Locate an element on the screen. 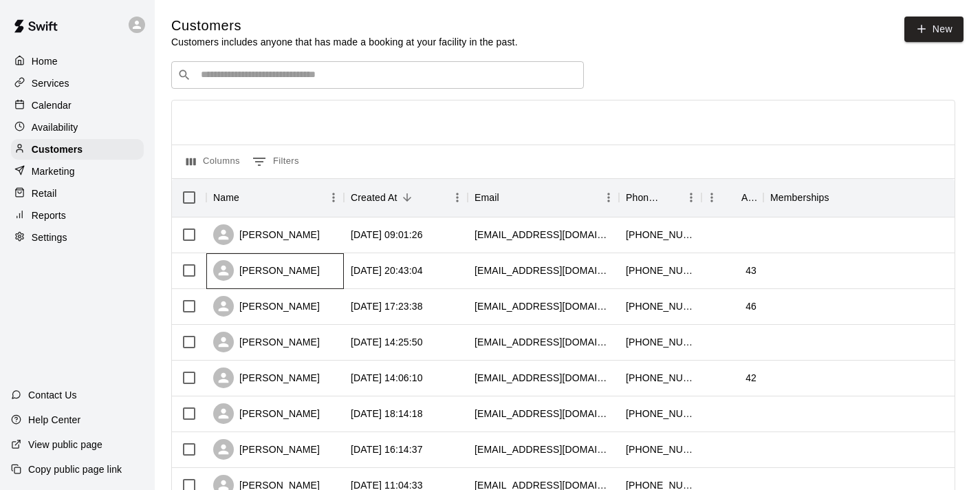  p: Reports is located at coordinates (49, 215).